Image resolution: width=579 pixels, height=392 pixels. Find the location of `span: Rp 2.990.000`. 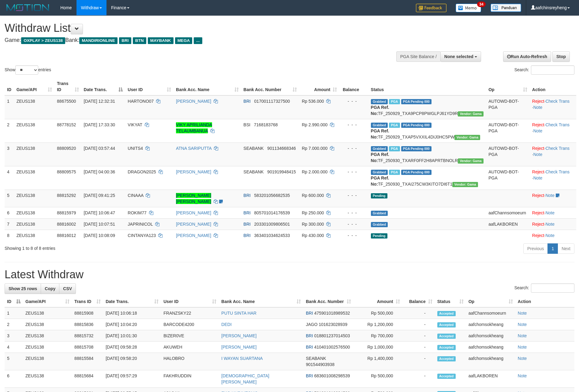

span: Rp 2.990.000 is located at coordinates (314, 125).